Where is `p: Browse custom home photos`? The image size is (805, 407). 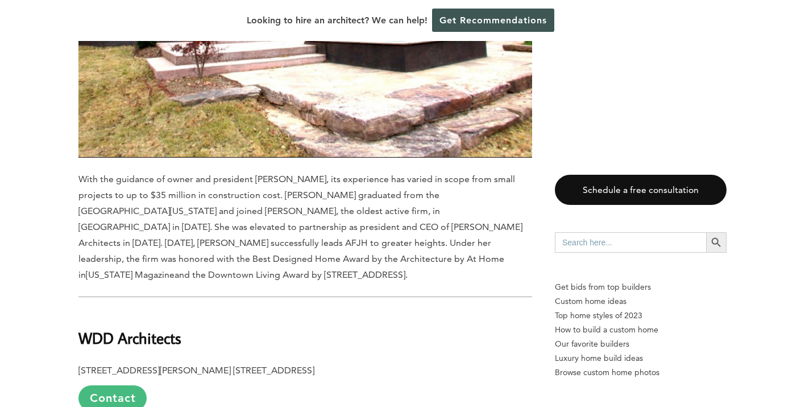 p: Browse custom home photos is located at coordinates (641, 372).